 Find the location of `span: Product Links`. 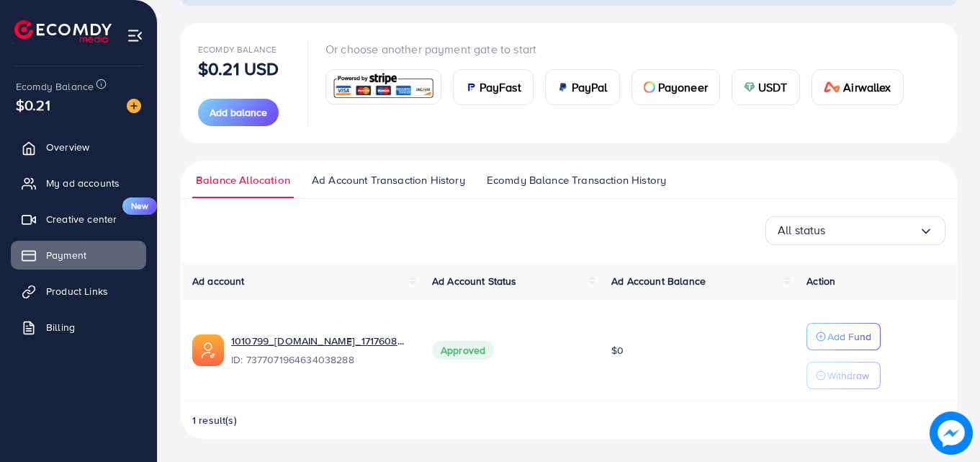

span: Product Links is located at coordinates (77, 291).